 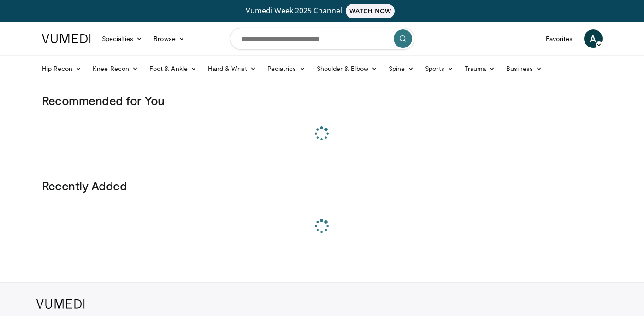 I want to click on a: Business, so click(x=524, y=69).